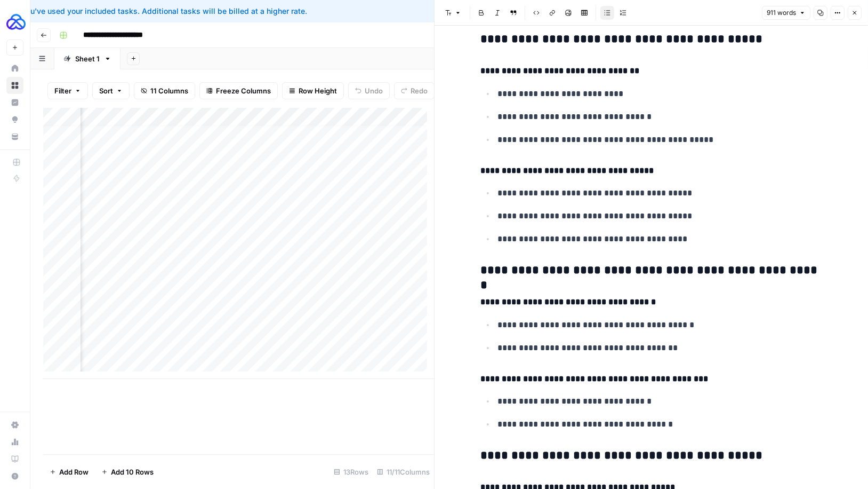 Image resolution: width=868 pixels, height=489 pixels. What do you see at coordinates (369, 91) in the screenshot?
I see `button: Undo` at bounding box center [369, 91].